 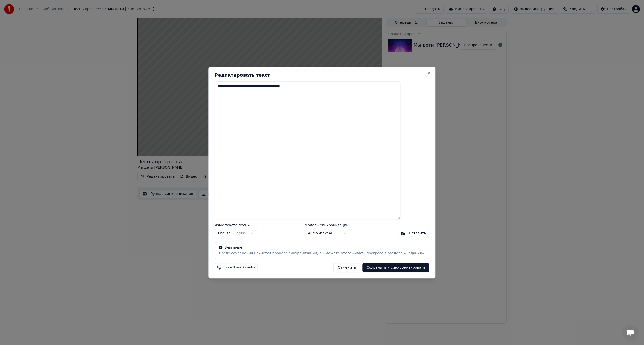 What do you see at coordinates (322, 253) in the screenshot?
I see `div: После сохранения начнется процесс синхронизации, вы можете отслеживать прогресс в разделе «Задания».` at bounding box center [322, 253].